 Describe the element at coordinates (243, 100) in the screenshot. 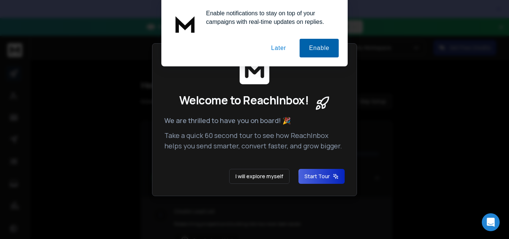

I see `span: Welcome to ReachInbox!` at that location.